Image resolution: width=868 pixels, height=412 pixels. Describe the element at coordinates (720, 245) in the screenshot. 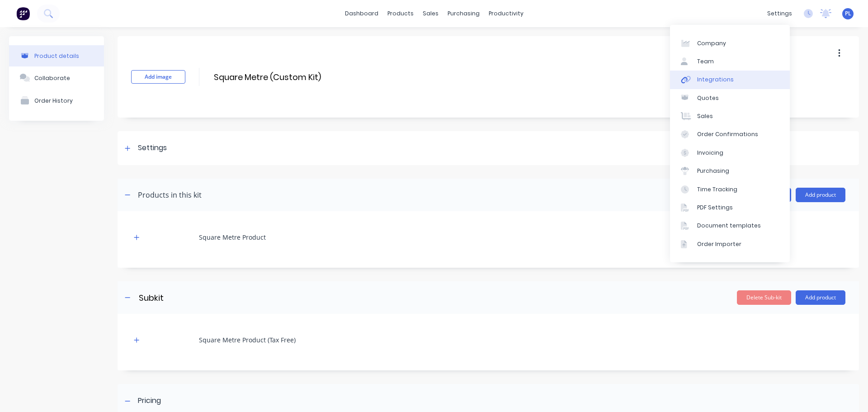

I see `div: Order Importer` at that location.